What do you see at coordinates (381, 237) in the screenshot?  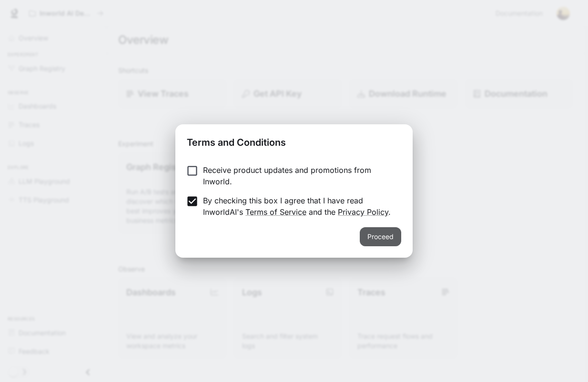 I see `button: Proceed` at bounding box center [381, 237].